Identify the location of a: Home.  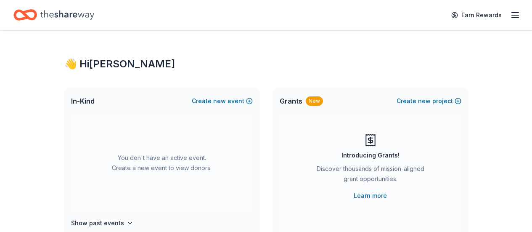
(54, 15).